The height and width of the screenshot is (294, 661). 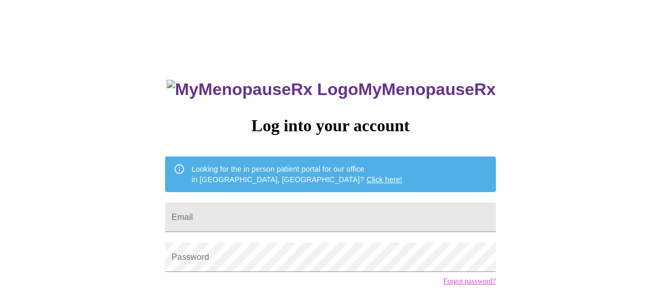 I want to click on h3: Log into your account, so click(x=330, y=126).